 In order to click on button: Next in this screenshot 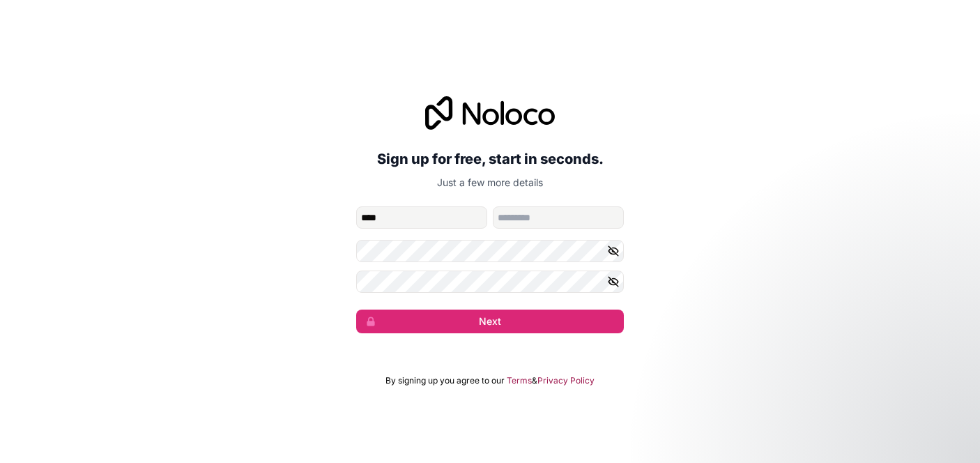, I will do `click(490, 322)`.